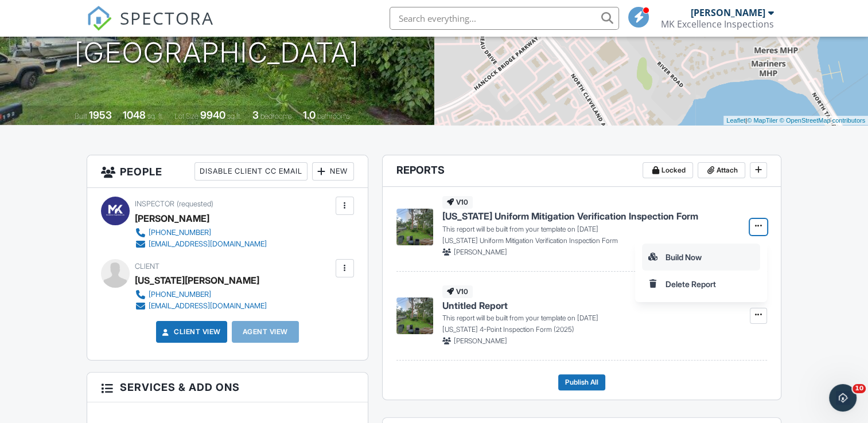  What do you see at coordinates (227, 388) in the screenshot?
I see `h3: Services & Add ons` at bounding box center [227, 388].